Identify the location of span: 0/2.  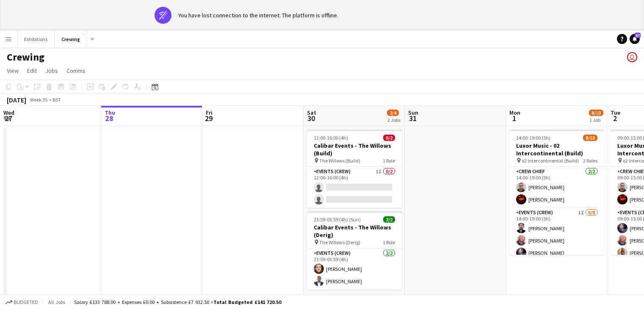
(389, 137).